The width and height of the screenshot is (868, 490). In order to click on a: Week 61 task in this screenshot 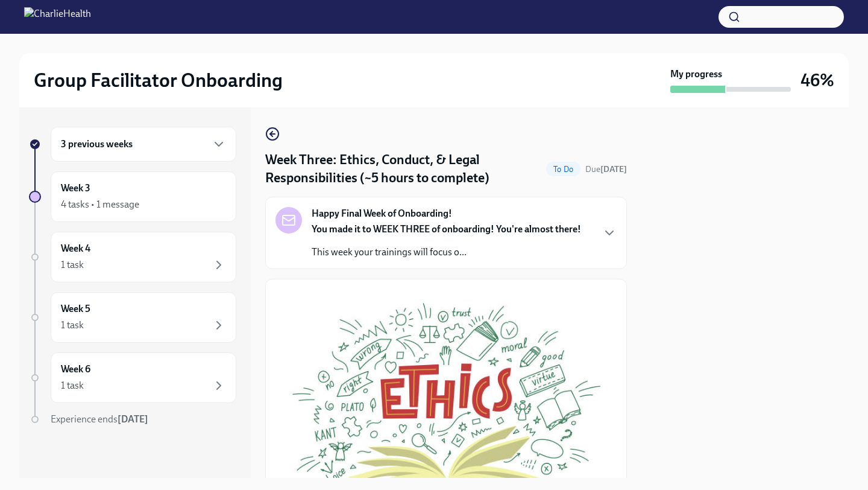, I will do `click(133, 378)`.